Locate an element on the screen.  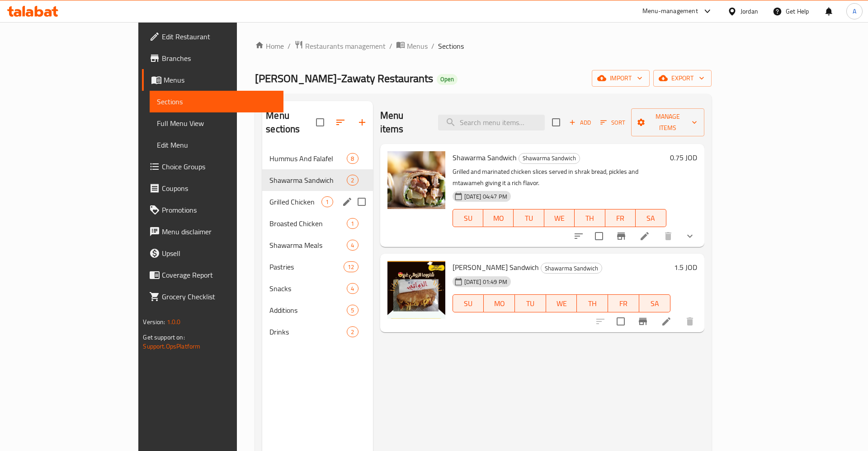
span: Choice Groups is located at coordinates (219, 167).